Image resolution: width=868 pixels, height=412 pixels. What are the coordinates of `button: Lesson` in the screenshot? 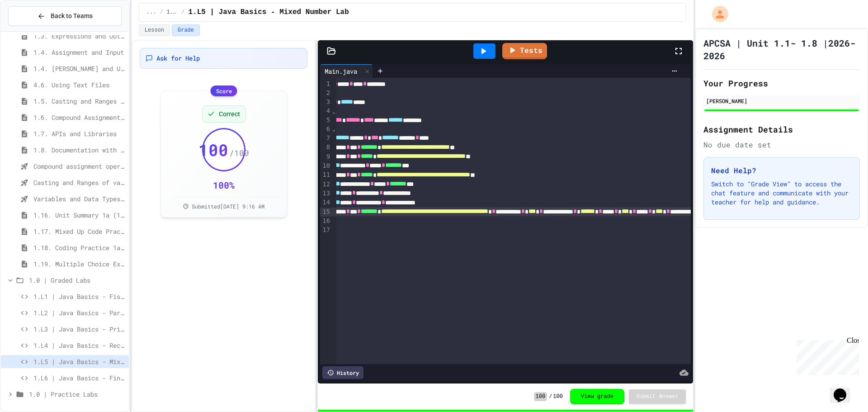 It's located at (154, 30).